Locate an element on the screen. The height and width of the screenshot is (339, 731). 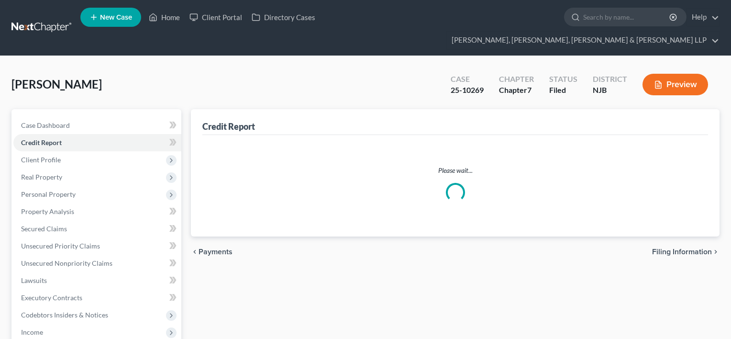
div: Case is located at coordinates (467, 79).